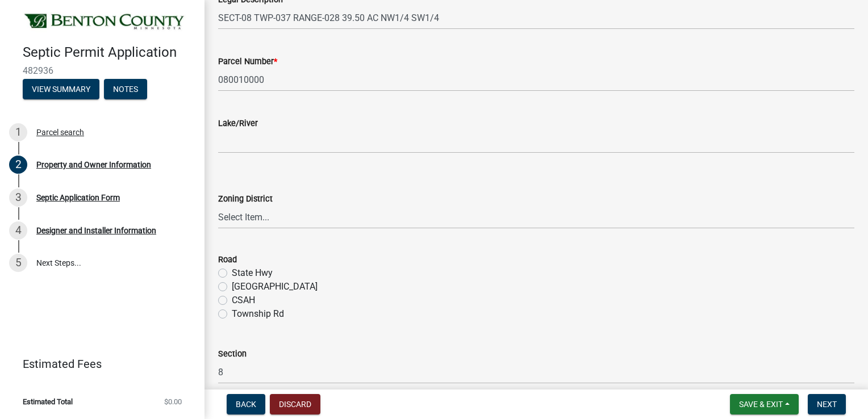 The height and width of the screenshot is (419, 868). What do you see at coordinates (94, 165) in the screenshot?
I see `div: Property and Owner Information` at bounding box center [94, 165].